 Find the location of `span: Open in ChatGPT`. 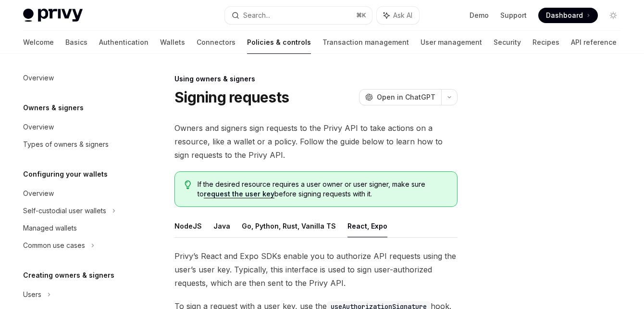

span: Open in ChatGPT is located at coordinates (406, 97).